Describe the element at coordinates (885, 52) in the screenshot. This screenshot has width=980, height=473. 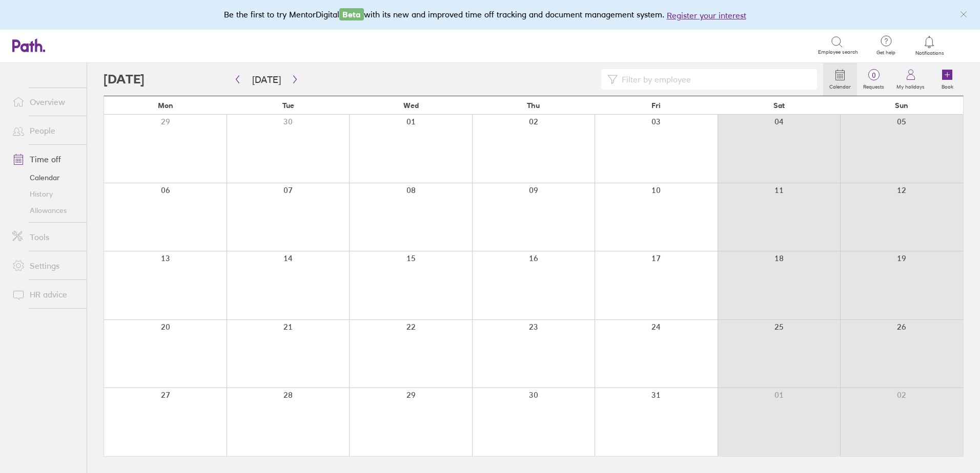
I see `span: Get help` at that location.